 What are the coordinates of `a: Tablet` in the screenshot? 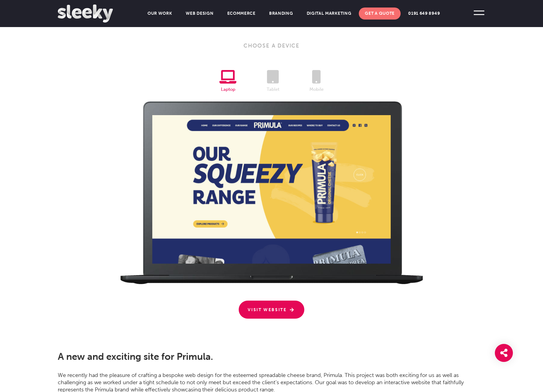 It's located at (273, 85).